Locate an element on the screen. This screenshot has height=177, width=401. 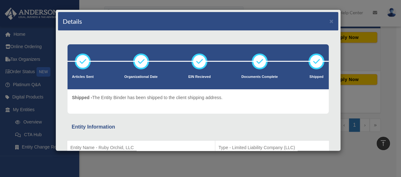
p: Type - Limited Liability Company (LLC) is located at coordinates (272, 148).